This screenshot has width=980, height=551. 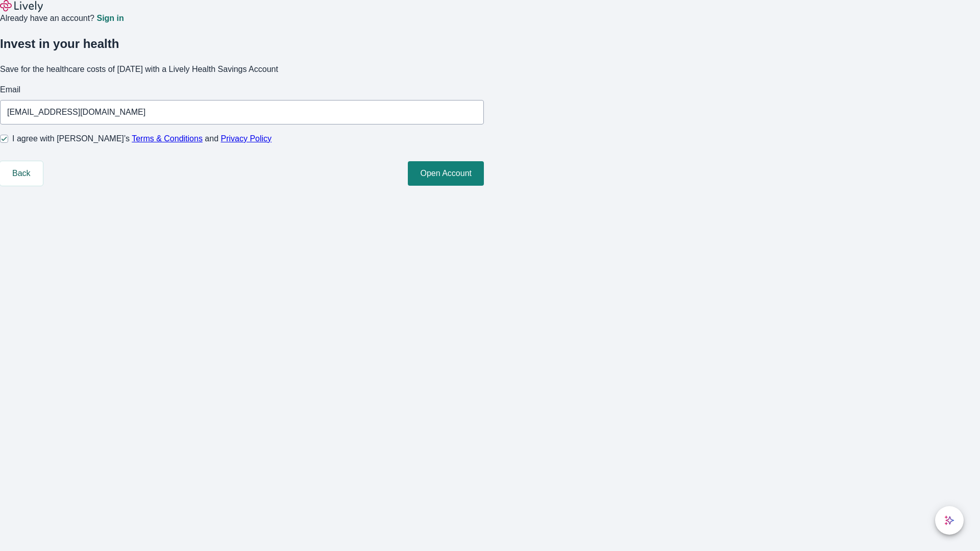 What do you see at coordinates (110, 18) in the screenshot?
I see `a: Sign in` at bounding box center [110, 18].